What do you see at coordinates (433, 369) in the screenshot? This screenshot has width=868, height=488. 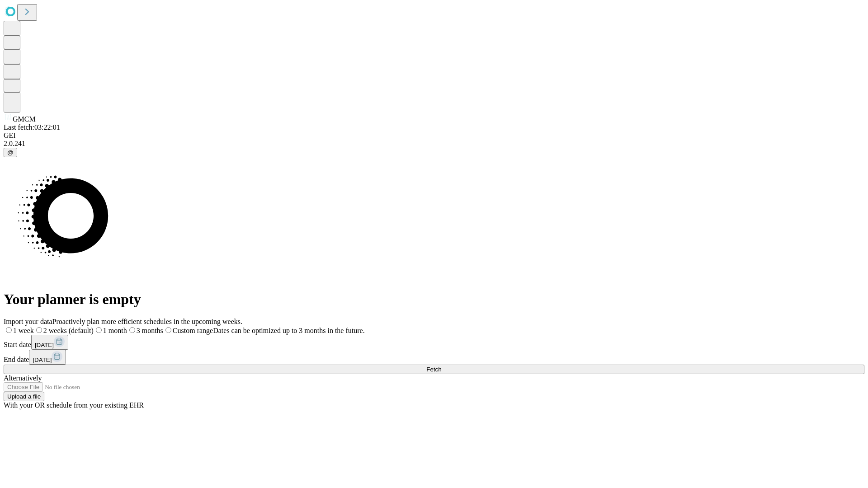 I see `span: Fetch` at bounding box center [433, 369].